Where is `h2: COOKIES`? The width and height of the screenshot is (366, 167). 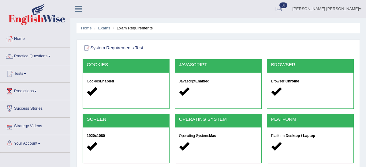
h2: COOKIES is located at coordinates (126, 65).